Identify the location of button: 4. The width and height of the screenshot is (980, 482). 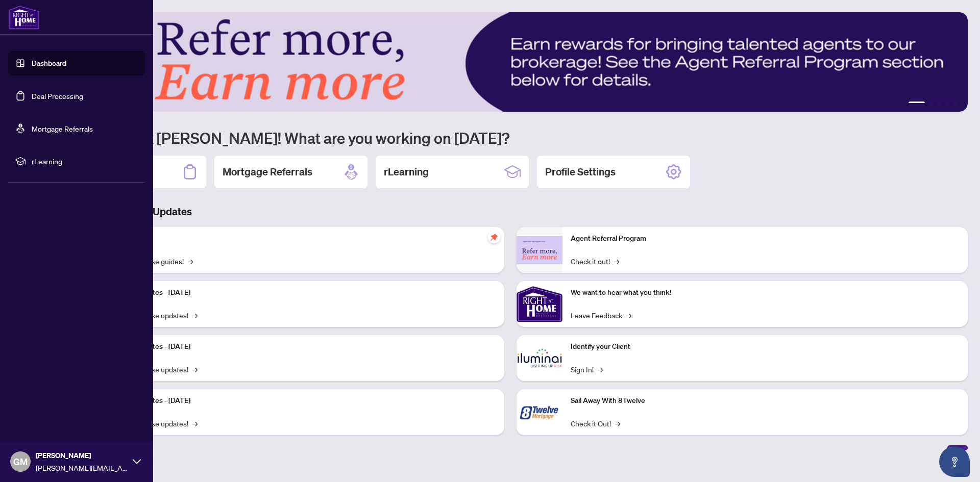
(947, 104).